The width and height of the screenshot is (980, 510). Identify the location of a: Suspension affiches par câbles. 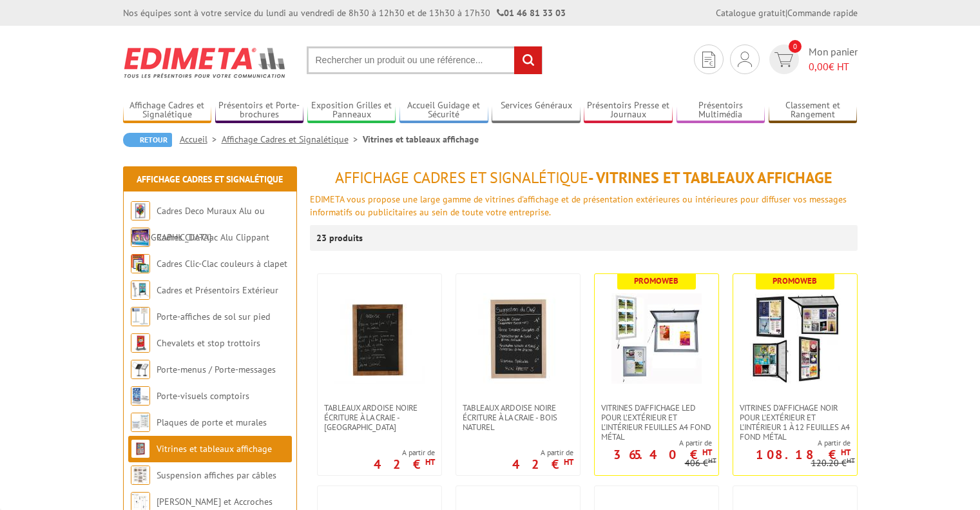
(216, 475).